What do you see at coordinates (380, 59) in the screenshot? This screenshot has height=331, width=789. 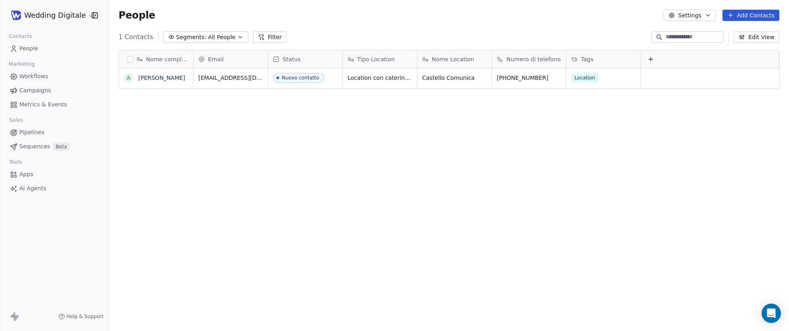 I see `div: Tipo Location` at bounding box center [380, 59].